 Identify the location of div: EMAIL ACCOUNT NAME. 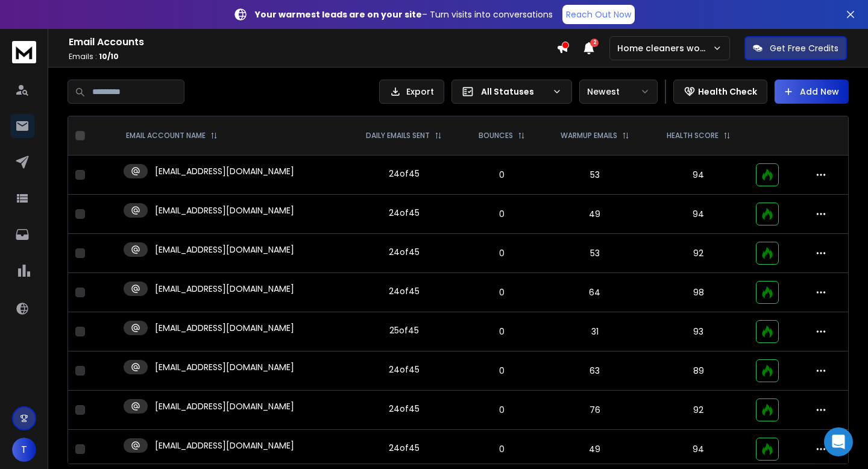
(172, 136).